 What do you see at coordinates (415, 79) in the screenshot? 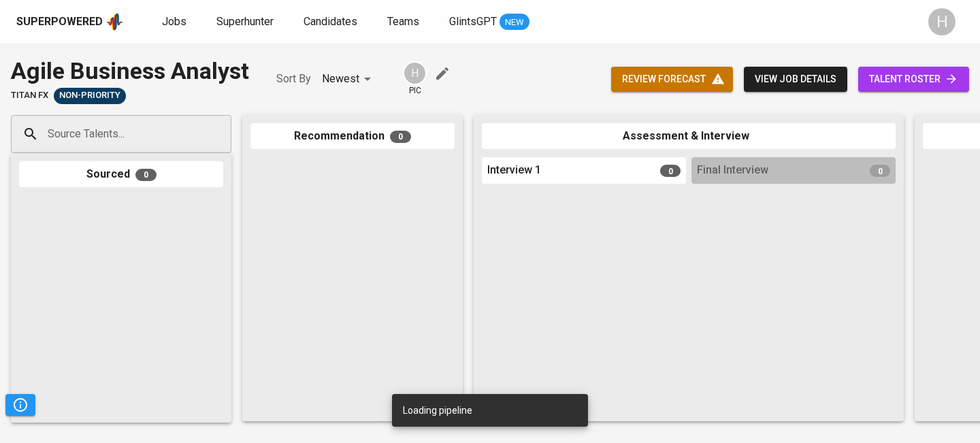
I see `div: pic` at bounding box center [415, 79].